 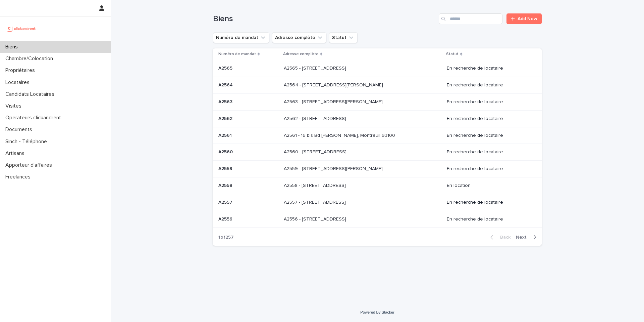 What do you see at coordinates (29, 165) in the screenshot?
I see `p: Apporteur d'affaires` at bounding box center [29, 165].